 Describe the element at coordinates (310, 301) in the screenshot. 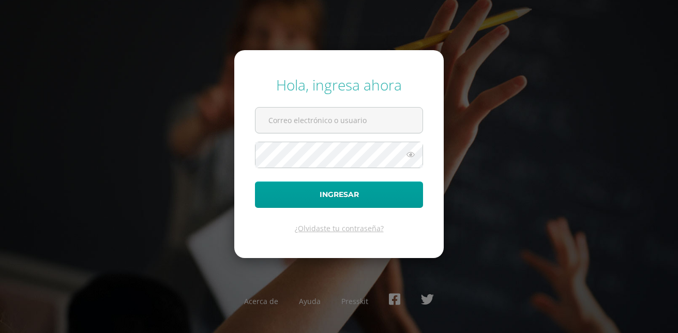

I see `a: Ayuda` at that location.